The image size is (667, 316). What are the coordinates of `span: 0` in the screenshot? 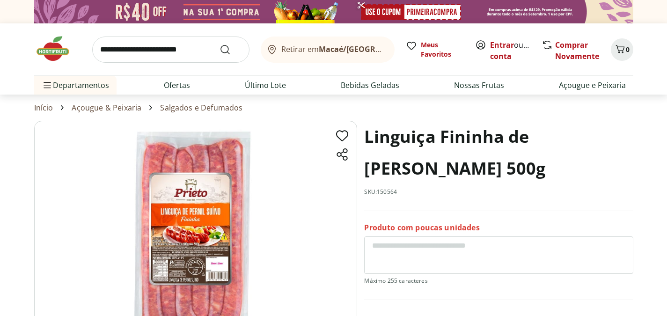 It's located at (628, 49).